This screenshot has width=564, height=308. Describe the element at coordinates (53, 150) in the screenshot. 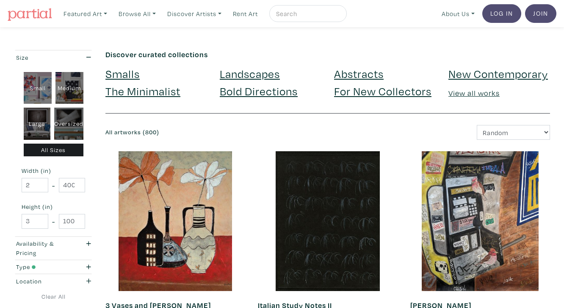

I see `div: All Sizes` at that location.